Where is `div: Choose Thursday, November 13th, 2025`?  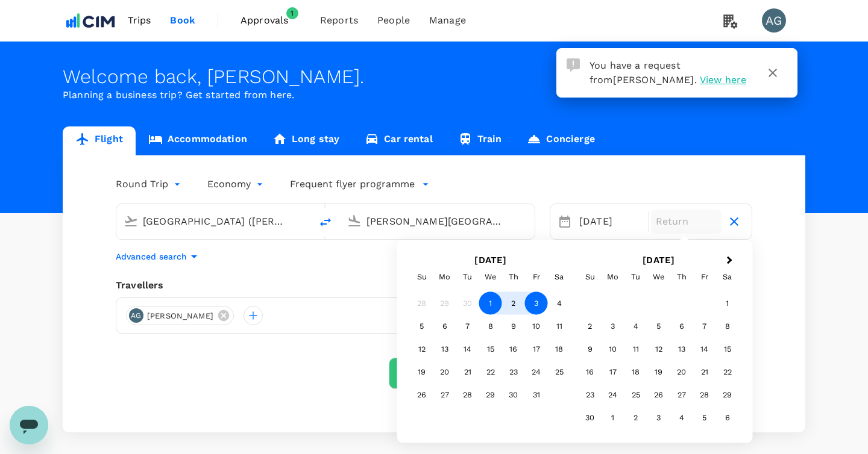 div: Choose Thursday, November 13th, 2025 is located at coordinates (682, 350).